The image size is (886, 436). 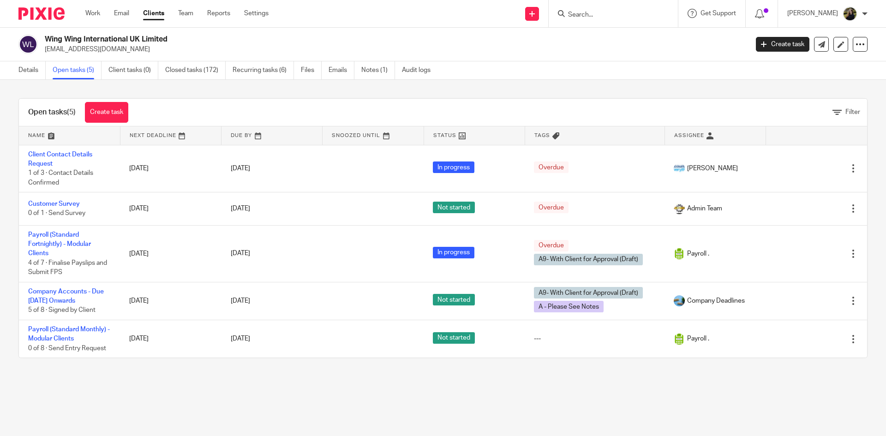 I want to click on img: 1000002133.jpg, so click(x=679, y=301).